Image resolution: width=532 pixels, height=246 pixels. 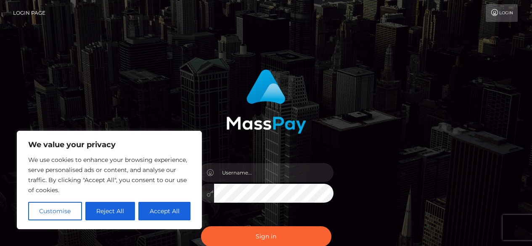 I want to click on a: Login Page, so click(x=29, y=13).